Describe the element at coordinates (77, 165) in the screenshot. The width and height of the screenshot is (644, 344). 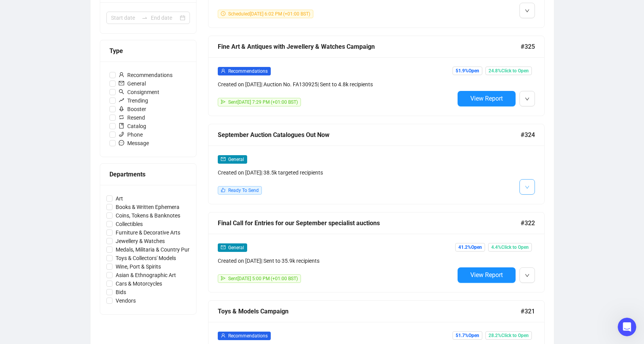
I see `div: user says…` at that location.